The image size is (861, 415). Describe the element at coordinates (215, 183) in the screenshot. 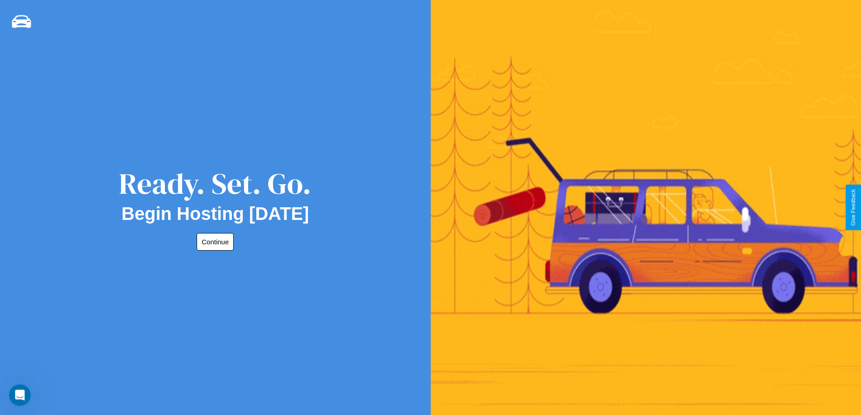

I see `div: Ready. Set. Go.` at that location.